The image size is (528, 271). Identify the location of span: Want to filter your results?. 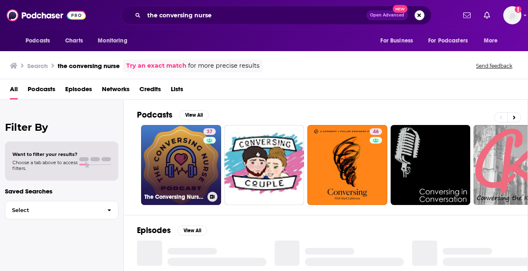
(45, 154).